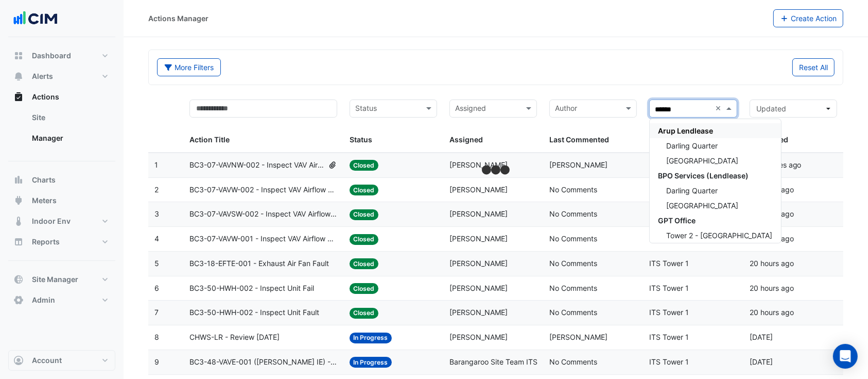 This screenshot has height=379, width=868. What do you see at coordinates (772, 312) in the screenshot?
I see `span: 2025-08-19T17:21:45.076` at bounding box center [772, 312].